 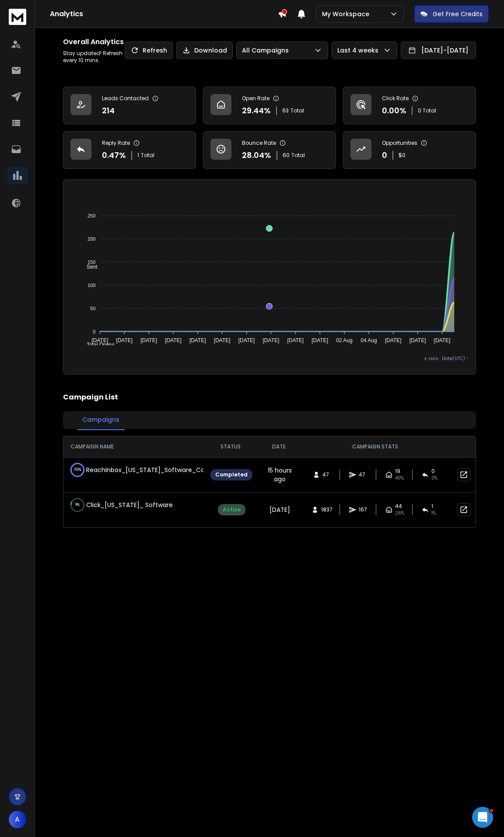 What do you see at coordinates (93, 42) in the screenshot?
I see `h1: Overall Analytics` at bounding box center [93, 42].